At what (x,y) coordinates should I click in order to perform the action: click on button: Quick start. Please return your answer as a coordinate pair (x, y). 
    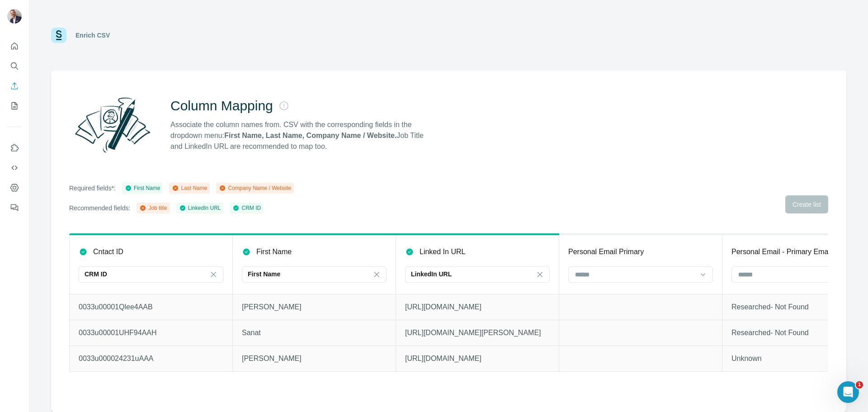
    Looking at the image, I should click on (14, 46).